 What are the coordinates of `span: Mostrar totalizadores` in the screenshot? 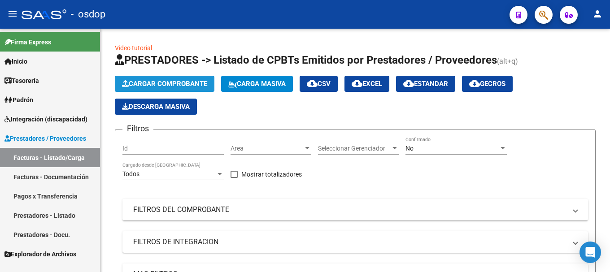 It's located at (272, 175).